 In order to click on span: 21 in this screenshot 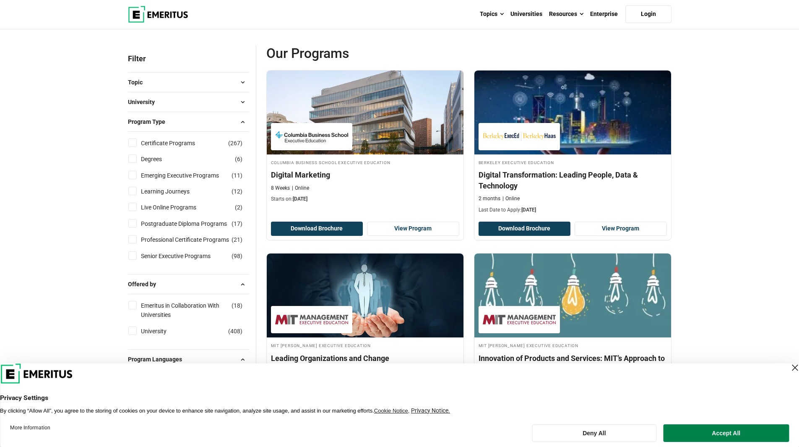, I will do `click(237, 239)`.